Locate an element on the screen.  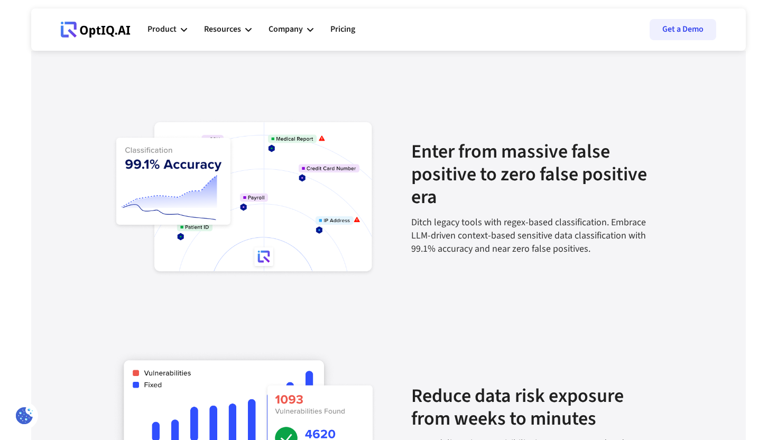
a: Webflow Homepage is located at coordinates (96, 30).